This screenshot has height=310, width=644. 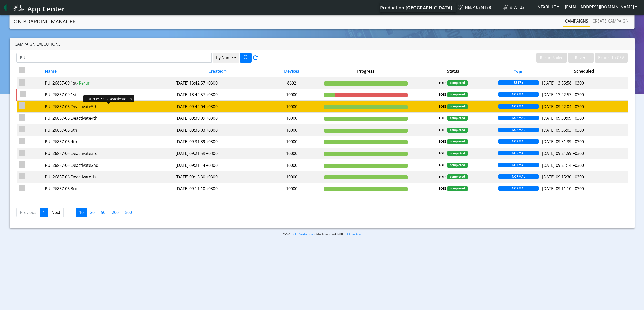 I want to click on th: Status, so click(x=453, y=71).